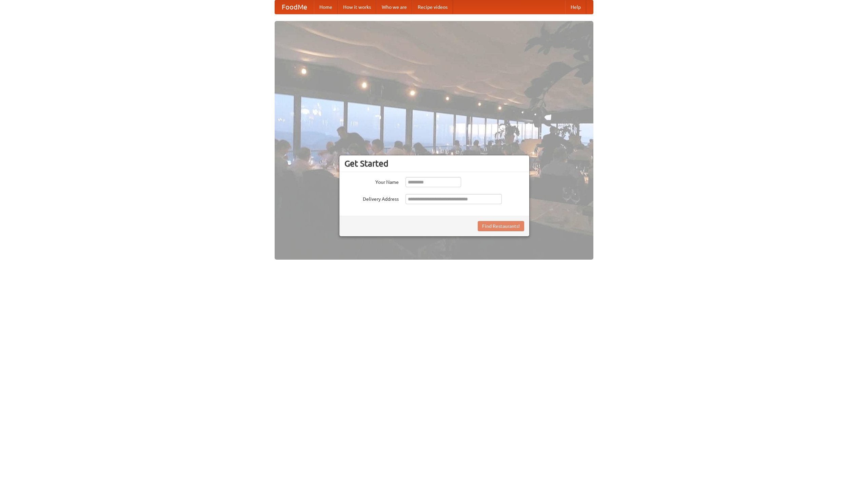  Describe the element at coordinates (372, 198) in the screenshot. I see `label: Delivery Address` at that location.